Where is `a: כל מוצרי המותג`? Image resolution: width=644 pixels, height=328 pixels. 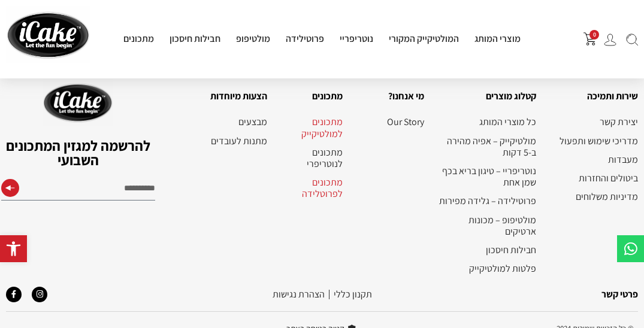 a: כל מוצרי המותג is located at coordinates (486, 121).